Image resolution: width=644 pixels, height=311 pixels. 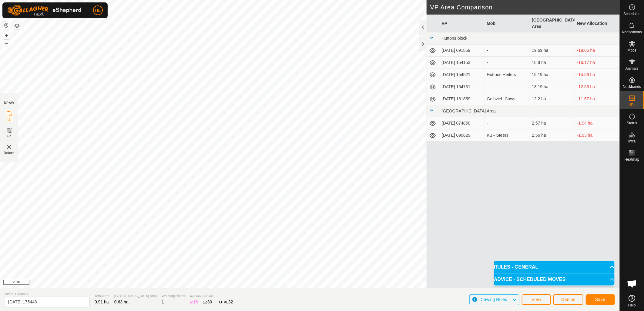 What do you see at coordinates (597, 23) in the screenshot?
I see `th: New Allocation` at bounding box center [597, 23].